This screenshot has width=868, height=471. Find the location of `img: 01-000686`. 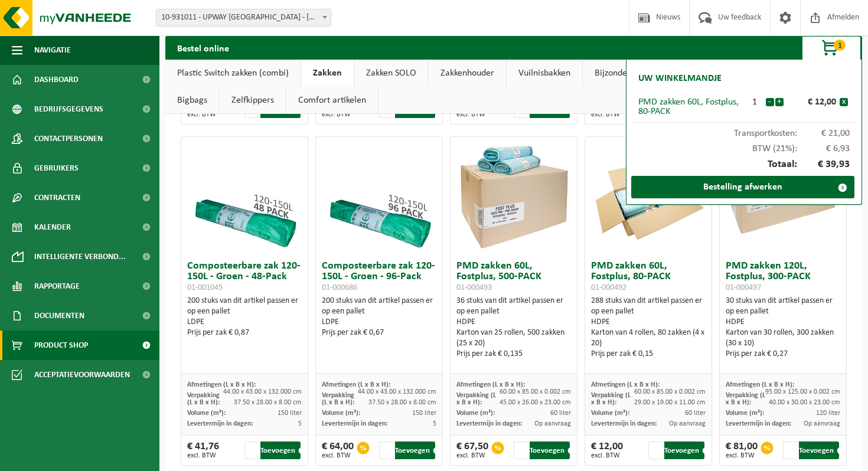

img: 01-000686 is located at coordinates (379, 196).